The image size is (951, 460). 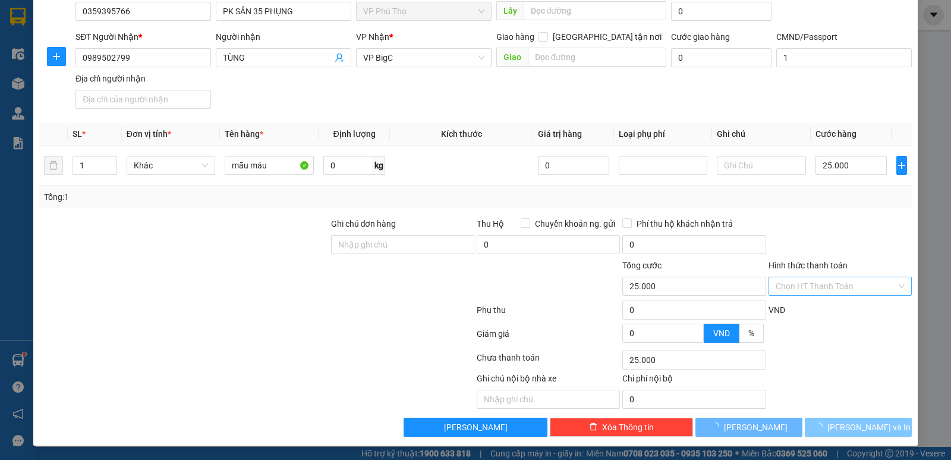 What do you see at coordinates (642, 265) in the screenshot?
I see `span: Tổng cước` at bounding box center [642, 265].